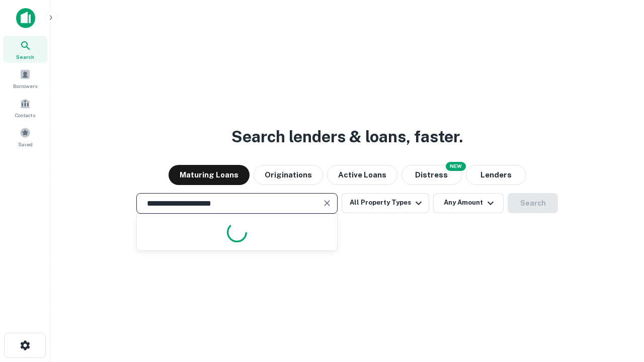  I want to click on div: NEW, so click(456, 166).